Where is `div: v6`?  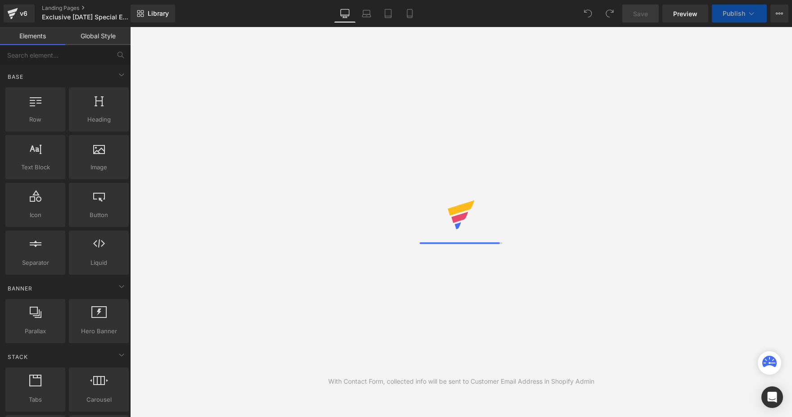
div: v6 is located at coordinates (23, 14).